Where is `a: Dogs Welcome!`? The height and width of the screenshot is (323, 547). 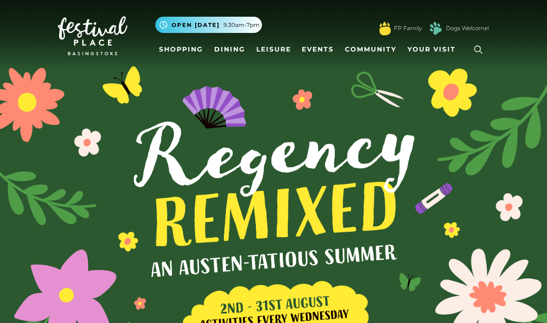
a: Dogs Welcome! is located at coordinates (468, 28).